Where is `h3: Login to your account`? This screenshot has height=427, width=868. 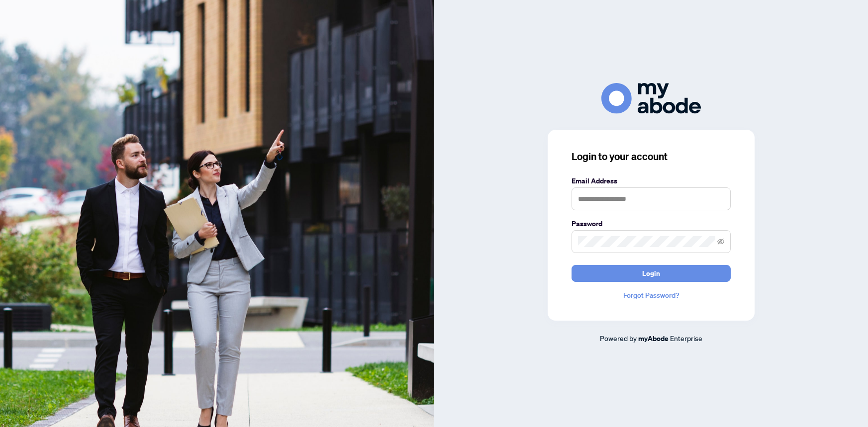 h3: Login to your account is located at coordinates (651, 157).